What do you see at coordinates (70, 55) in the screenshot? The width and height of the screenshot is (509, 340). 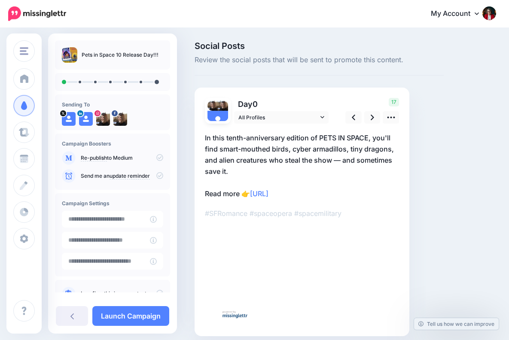 I see `img: cbc23c38ac0fd6bf1a17baf3ee72dbde_thumb.jpg` at bounding box center [70, 55].